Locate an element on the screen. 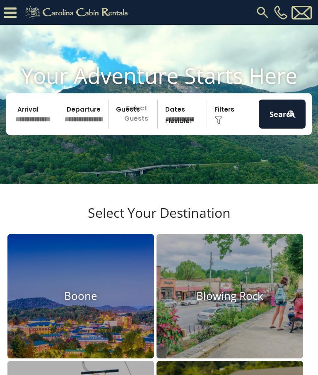 The image size is (318, 375). a: Blowing Rock is located at coordinates (230, 296).